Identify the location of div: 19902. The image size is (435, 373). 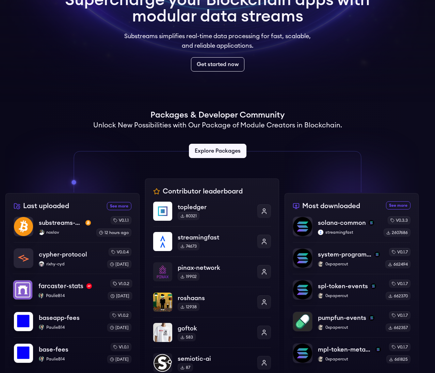
(189, 276).